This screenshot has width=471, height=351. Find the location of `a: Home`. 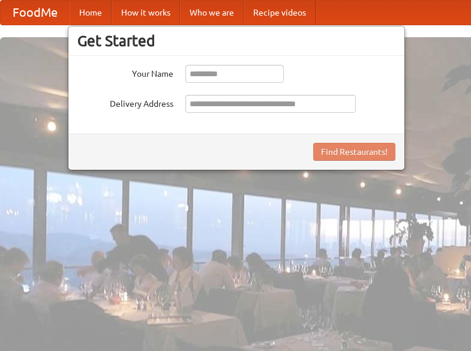

a: Home is located at coordinates (91, 13).